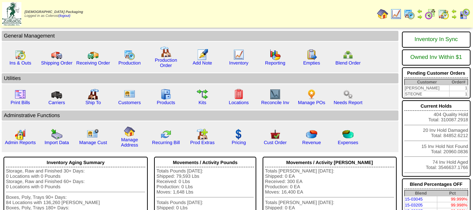 This screenshot has height=210, width=473. Describe the element at coordinates (130, 142) in the screenshot. I see `a: Manage Address` at that location.